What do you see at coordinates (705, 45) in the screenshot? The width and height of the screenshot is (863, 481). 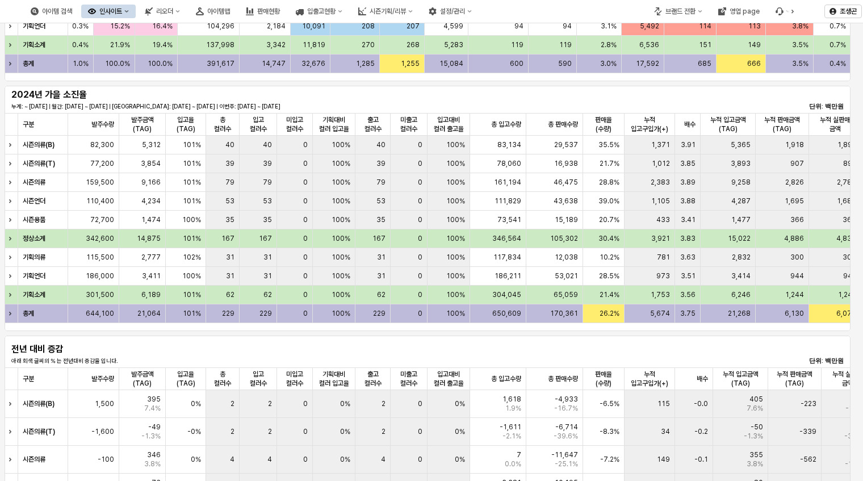 I see `span: 151` at bounding box center [705, 45].